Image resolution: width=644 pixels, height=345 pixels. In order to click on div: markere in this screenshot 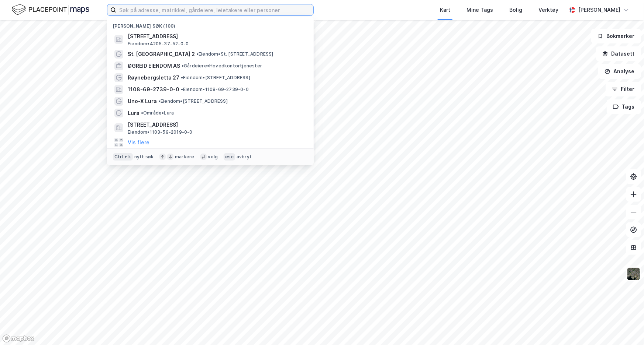, I will do `click(184, 157)`.